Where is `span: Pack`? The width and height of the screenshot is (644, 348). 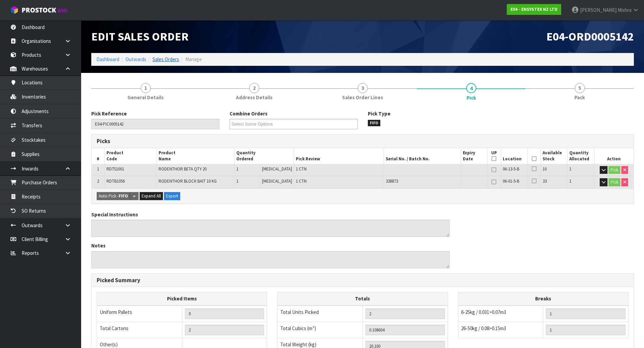
span: Pack is located at coordinates (580, 97).